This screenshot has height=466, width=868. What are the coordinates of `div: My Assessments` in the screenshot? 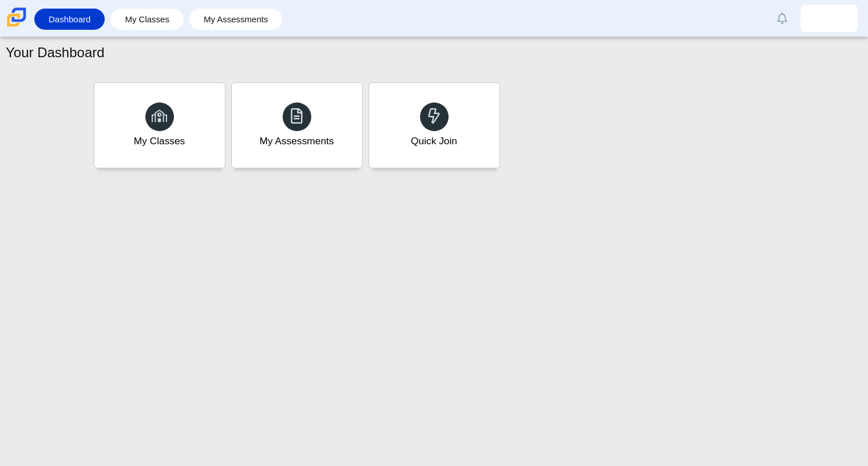 It's located at (297, 141).